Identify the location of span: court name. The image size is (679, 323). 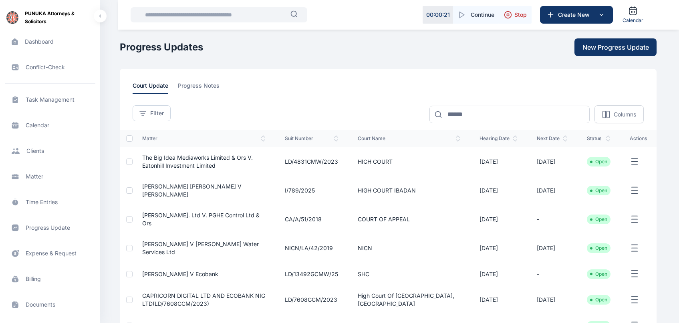
(409, 139).